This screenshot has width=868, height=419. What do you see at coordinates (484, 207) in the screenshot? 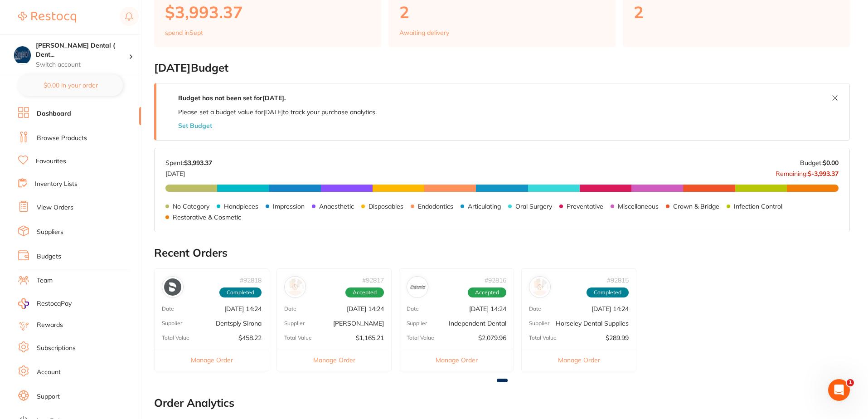
I see `p: Articulating` at bounding box center [484, 207].